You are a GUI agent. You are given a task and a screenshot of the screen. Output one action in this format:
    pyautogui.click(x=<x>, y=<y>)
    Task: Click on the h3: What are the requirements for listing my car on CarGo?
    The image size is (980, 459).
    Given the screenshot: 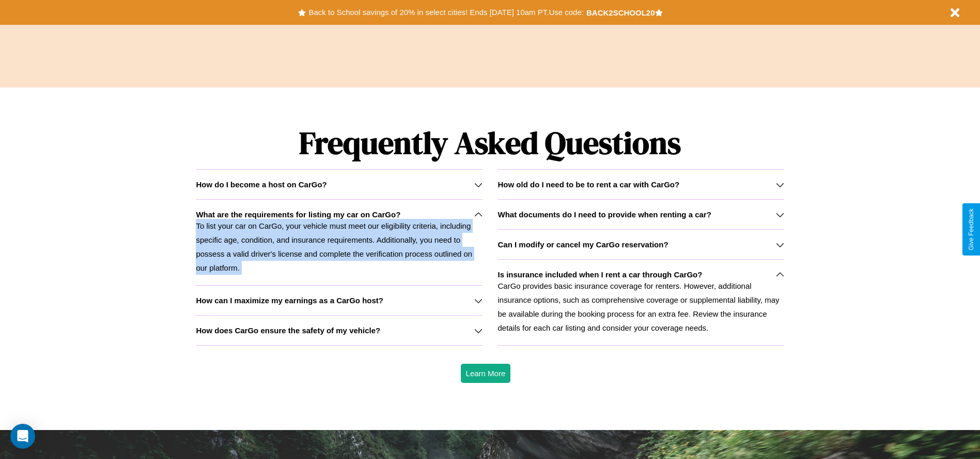 What is the action you would take?
    pyautogui.click(x=298, y=214)
    